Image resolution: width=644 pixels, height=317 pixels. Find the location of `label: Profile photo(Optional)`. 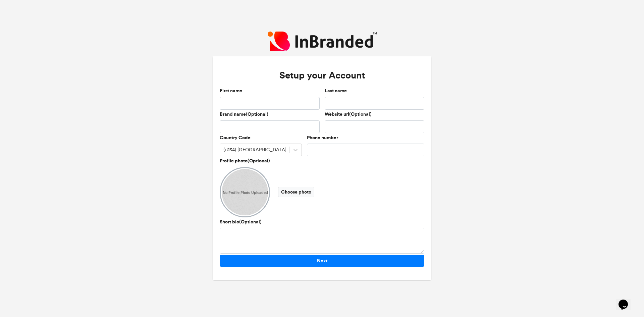

label: Profile photo(Optional) is located at coordinates (245, 161).